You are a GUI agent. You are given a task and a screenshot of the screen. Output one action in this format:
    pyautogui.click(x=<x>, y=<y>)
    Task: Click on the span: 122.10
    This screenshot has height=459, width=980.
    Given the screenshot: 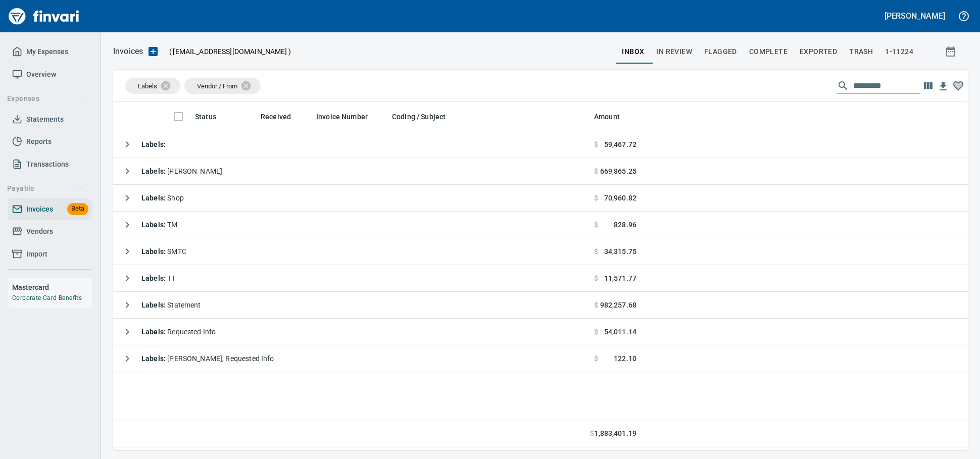 What is the action you would take?
    pyautogui.click(x=625, y=359)
    